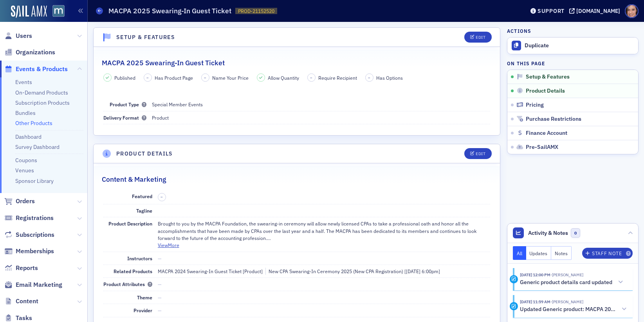 This screenshot has height=322, width=644. Describe the element at coordinates (29, 218) in the screenshot. I see `a: Registrations` at that location.